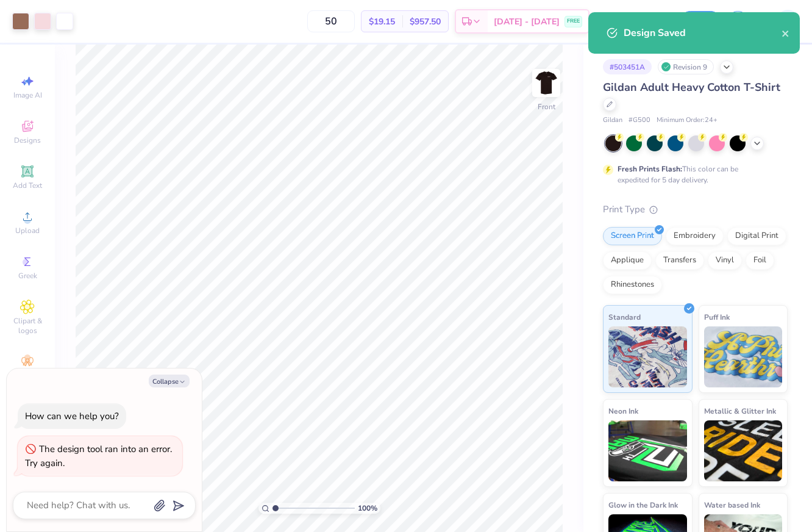  Describe the element at coordinates (28, 95) in the screenshot. I see `span: Image AI` at that location.